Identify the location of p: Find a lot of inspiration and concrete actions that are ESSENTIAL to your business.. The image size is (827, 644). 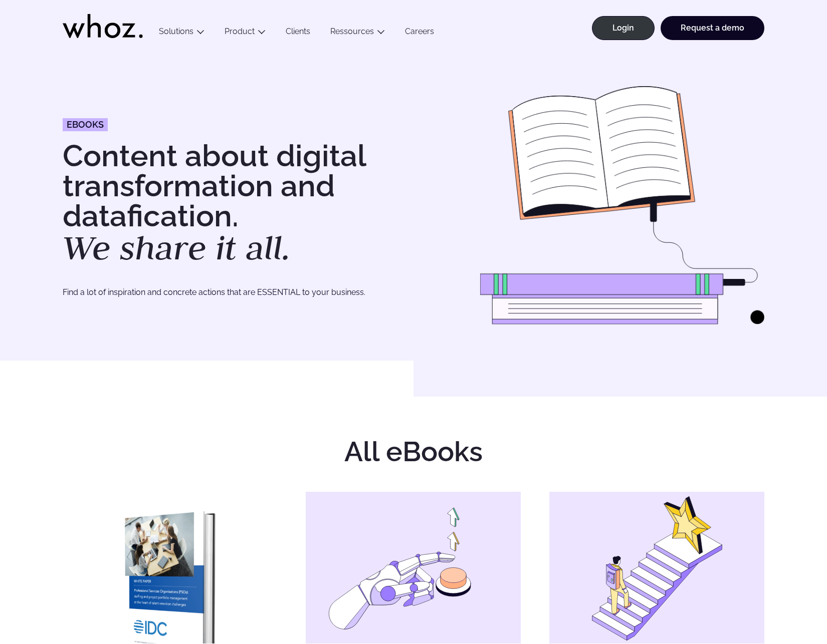
(233, 292).